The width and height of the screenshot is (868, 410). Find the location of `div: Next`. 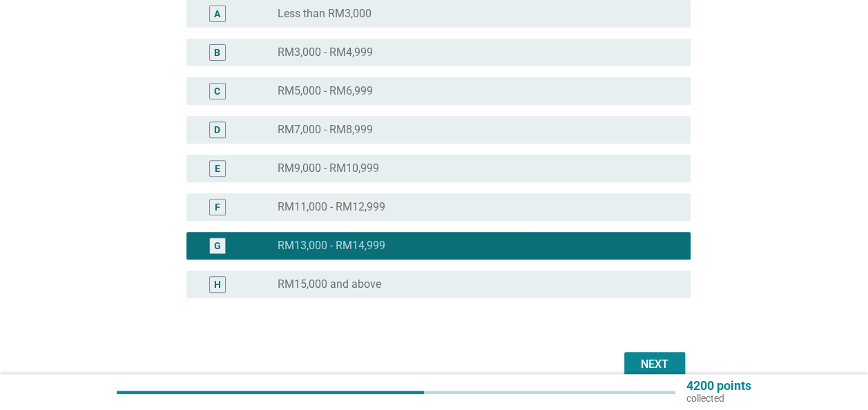

div: Next is located at coordinates (654, 365).